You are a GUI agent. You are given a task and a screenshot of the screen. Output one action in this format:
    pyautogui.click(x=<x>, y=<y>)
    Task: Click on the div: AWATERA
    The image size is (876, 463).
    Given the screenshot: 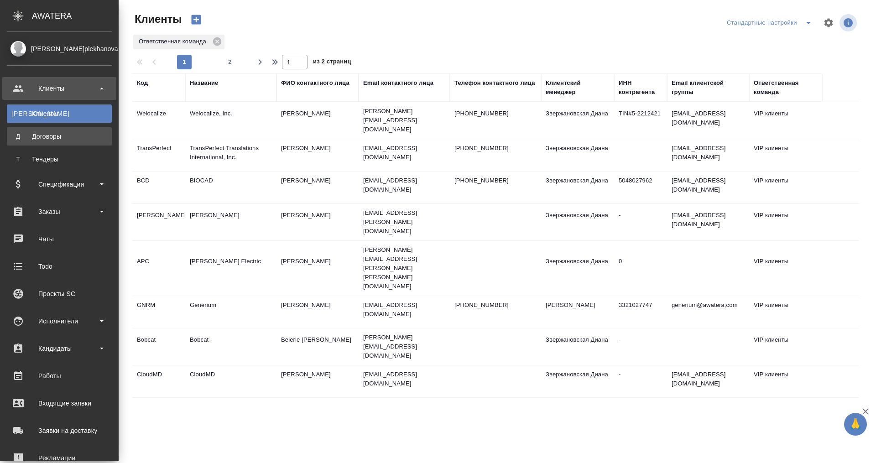 What is the action you would take?
    pyautogui.click(x=75, y=16)
    